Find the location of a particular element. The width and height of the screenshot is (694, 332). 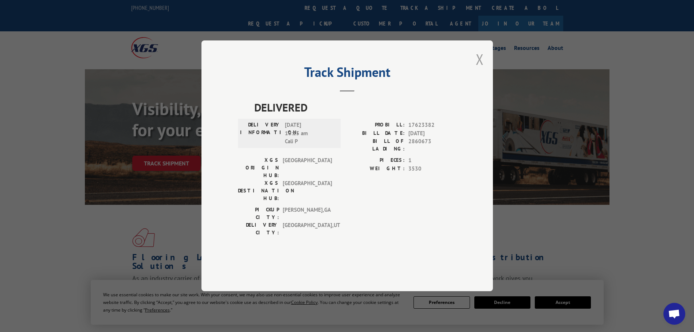

label: DELIVERY CITY: is located at coordinates (258, 229).